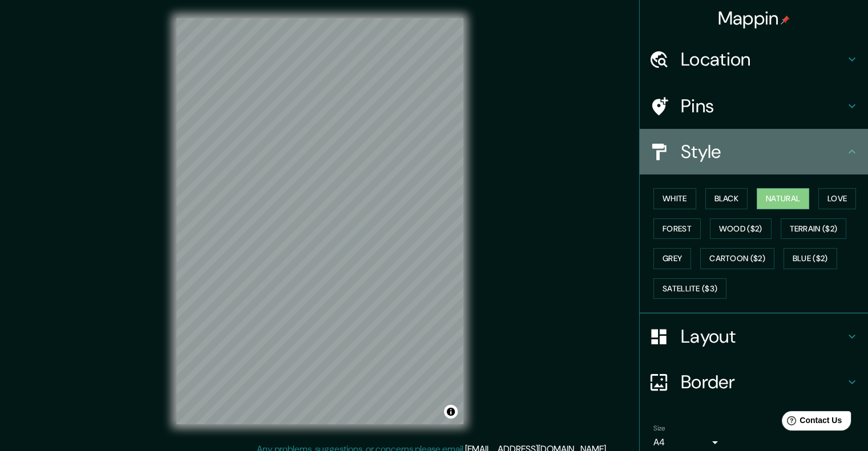 This screenshot has width=868, height=451. I want to click on button: Toggle attribution, so click(451, 412).